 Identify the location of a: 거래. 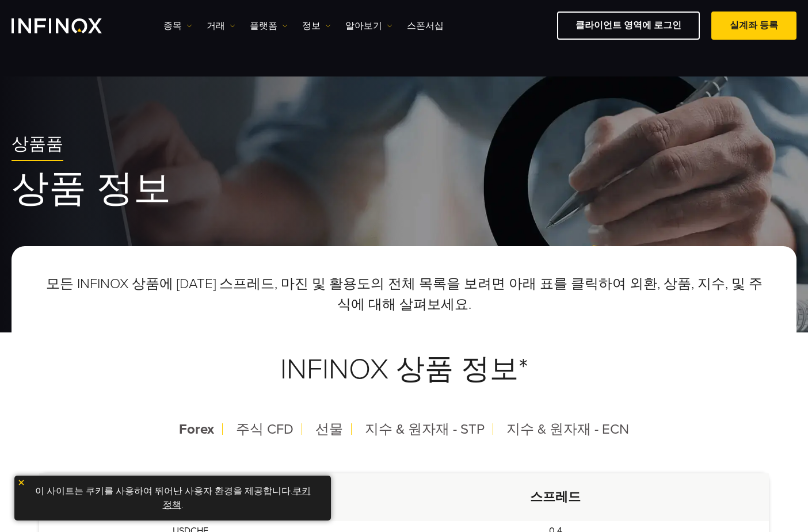
(221, 26).